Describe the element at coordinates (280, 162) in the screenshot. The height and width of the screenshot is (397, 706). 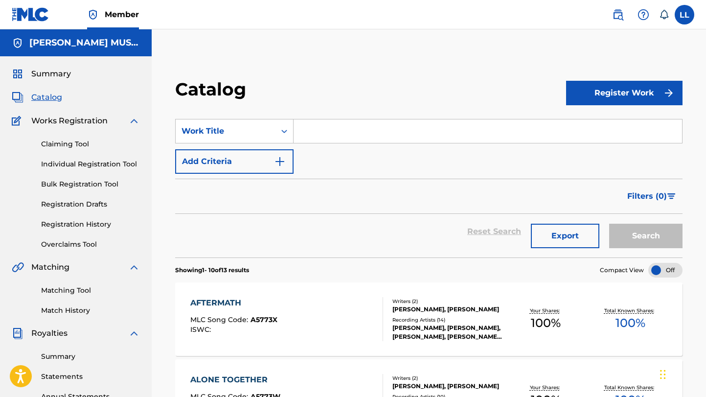
I see `img: 9d2ae6d4665cec9f34b9.svg` at that location.